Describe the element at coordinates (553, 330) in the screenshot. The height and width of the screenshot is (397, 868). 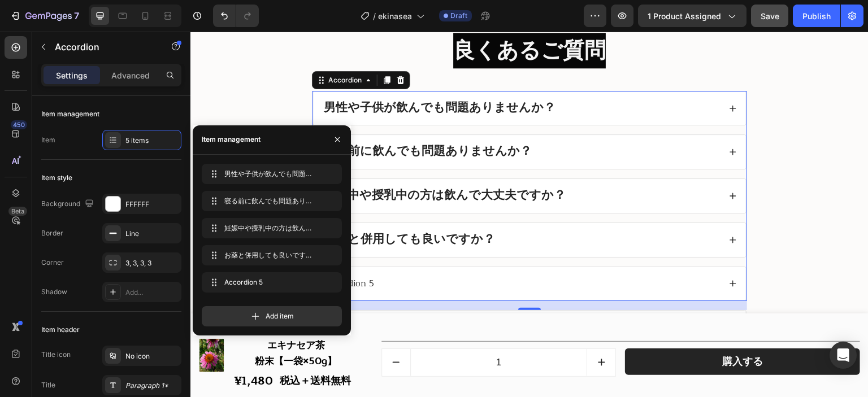
I see `div: 購入する` at that location.